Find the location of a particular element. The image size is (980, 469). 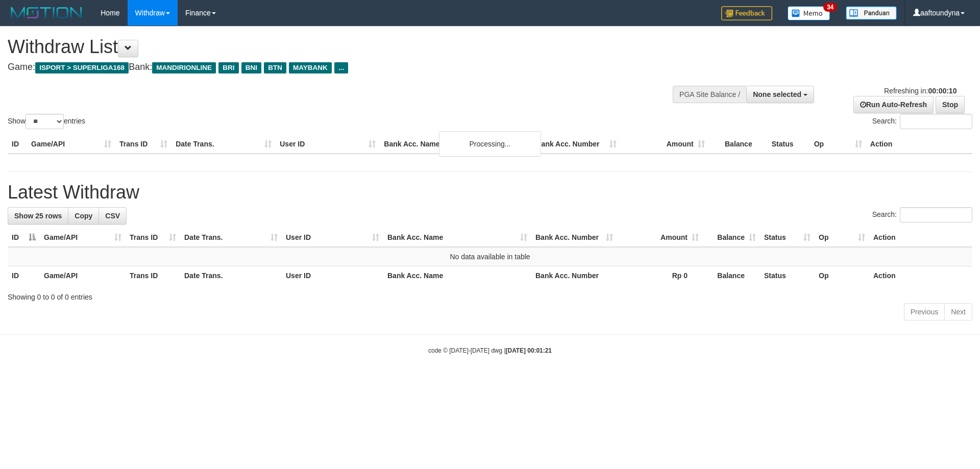

span: Refreshing in: is located at coordinates (921, 91).